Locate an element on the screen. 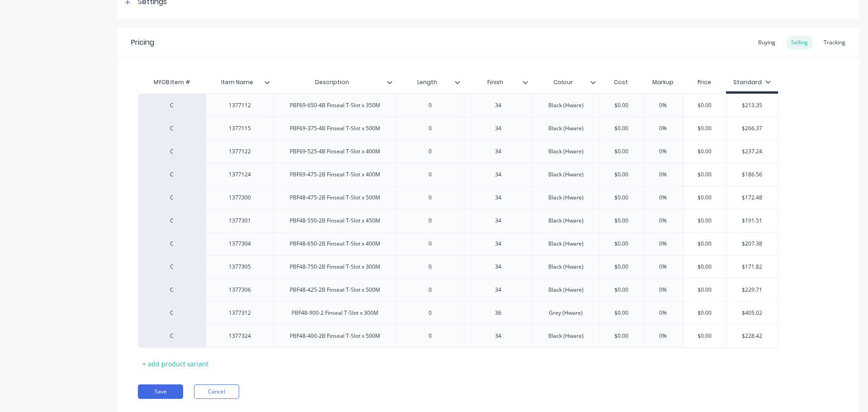 This screenshot has width=868, height=412. div: $172.48 is located at coordinates (752, 197).